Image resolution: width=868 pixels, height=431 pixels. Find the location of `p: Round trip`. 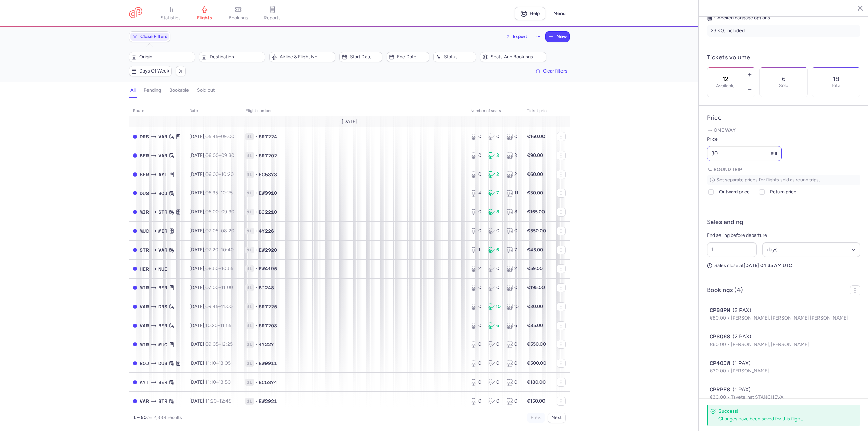

p: Round trip is located at coordinates (784, 170).